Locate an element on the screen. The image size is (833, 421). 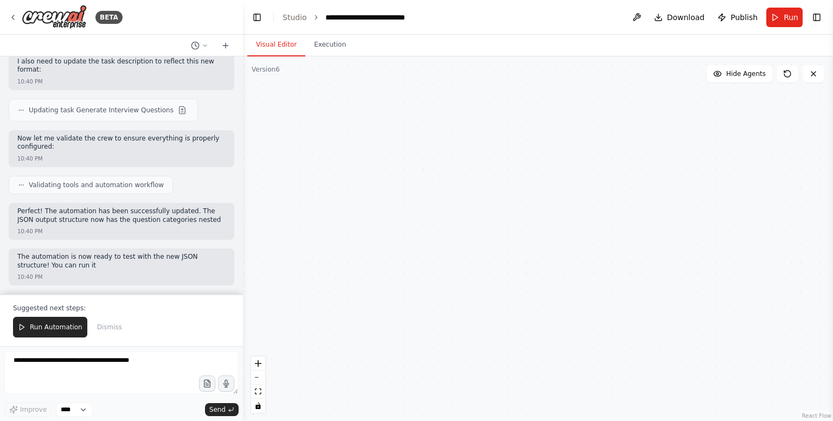
button: fit view is located at coordinates (258, 391).